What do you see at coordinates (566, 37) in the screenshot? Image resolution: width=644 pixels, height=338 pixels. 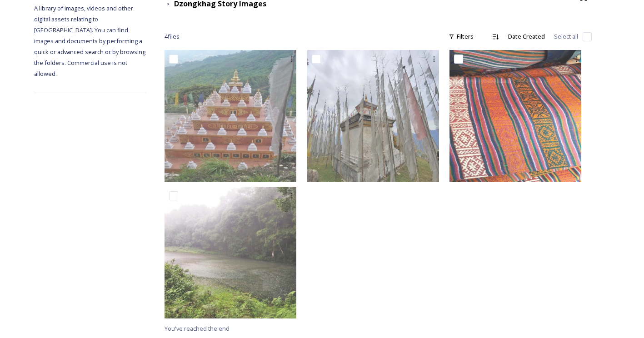 I see `span: Select all` at bounding box center [566, 37].